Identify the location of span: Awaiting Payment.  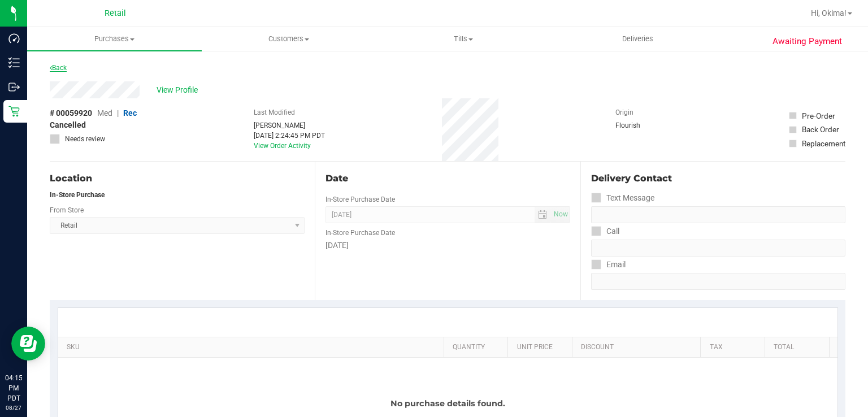
(807, 41).